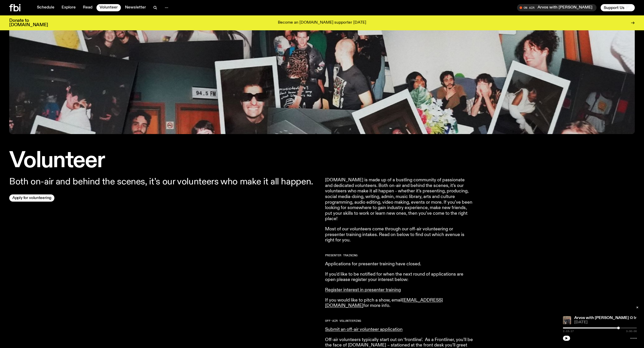  I want to click on img: four people wearing black standing together in front of a wall of CDs, so click(567, 320).